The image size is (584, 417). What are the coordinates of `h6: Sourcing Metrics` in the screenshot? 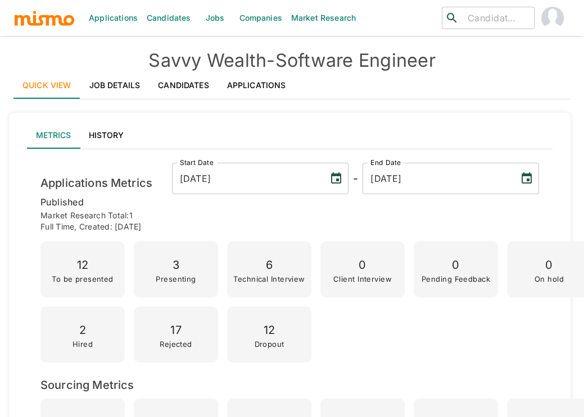 It's located at (289, 385).